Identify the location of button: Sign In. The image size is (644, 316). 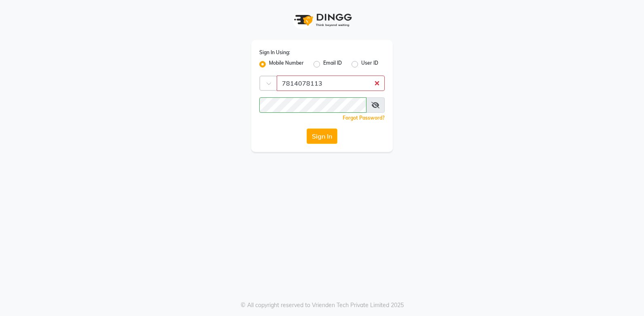
(322, 136).